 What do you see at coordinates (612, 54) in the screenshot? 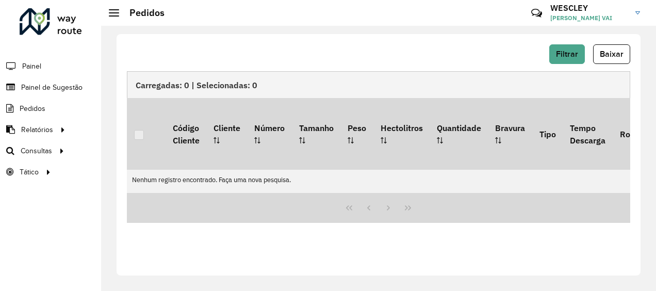
I see `button: Baixar` at bounding box center [612, 54].